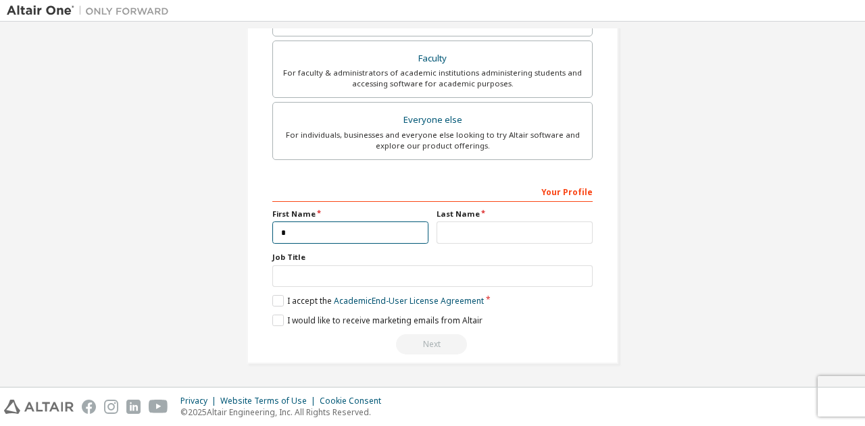  Describe the element at coordinates (269, 401) in the screenshot. I see `div: Website Terms of Use` at that location.